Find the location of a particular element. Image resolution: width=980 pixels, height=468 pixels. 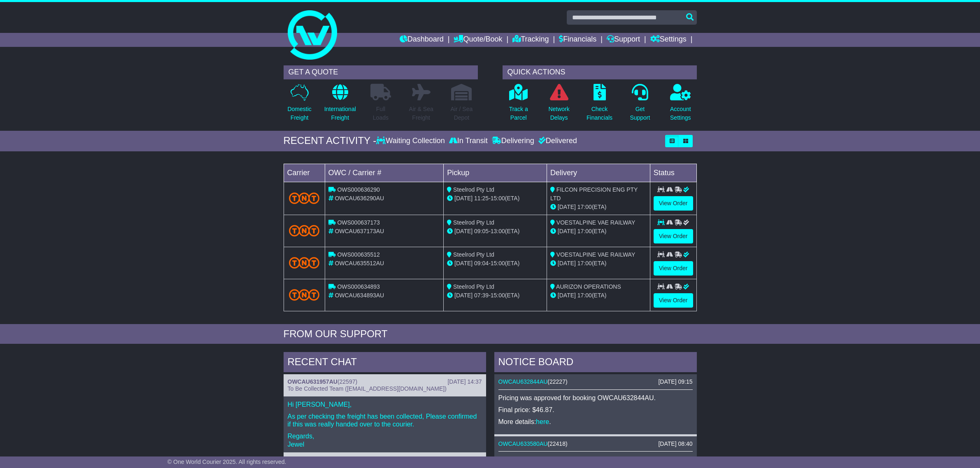

span: 22597 is located at coordinates (347, 381).